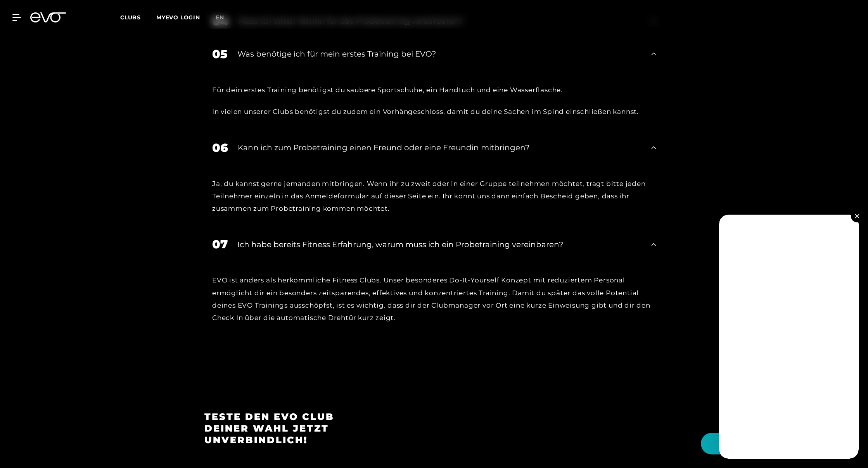  I want to click on a: Clubs, so click(138, 17).